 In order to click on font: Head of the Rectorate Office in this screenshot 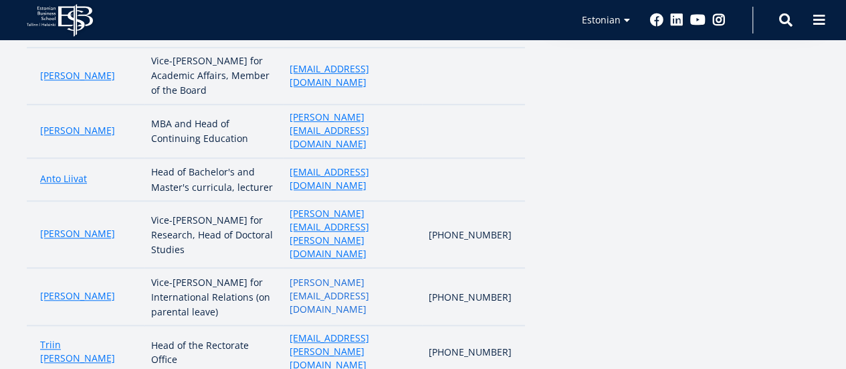, I will do `click(200, 351)`.